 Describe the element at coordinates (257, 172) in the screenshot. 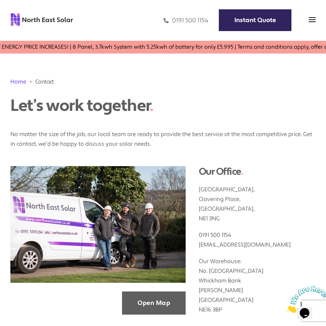

I see `h2: Our Office` at that location.